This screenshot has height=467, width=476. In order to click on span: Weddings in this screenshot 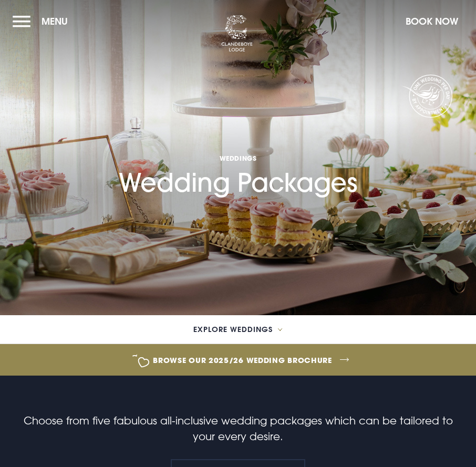, I will do `click(238, 158)`.